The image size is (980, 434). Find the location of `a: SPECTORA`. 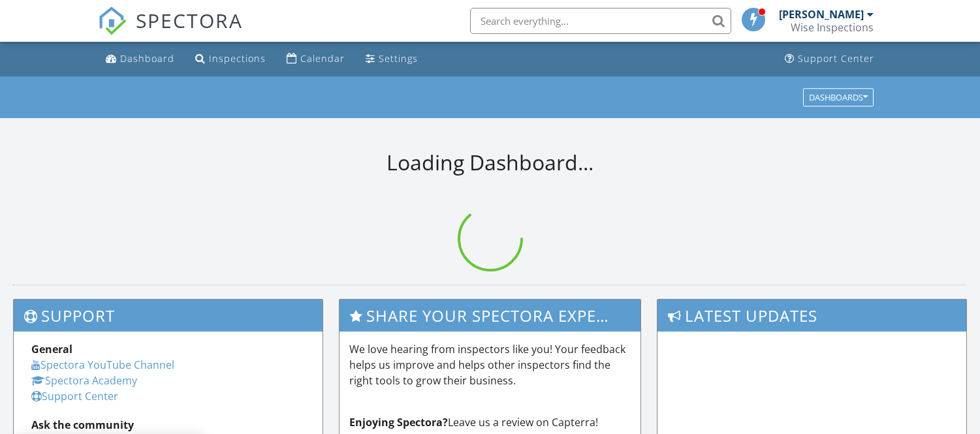

a: SPECTORA is located at coordinates (171, 31).